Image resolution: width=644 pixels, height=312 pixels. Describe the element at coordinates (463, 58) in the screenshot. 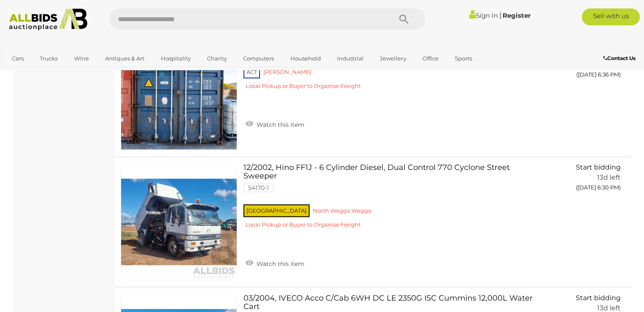

I see `a: Sports` at that location.